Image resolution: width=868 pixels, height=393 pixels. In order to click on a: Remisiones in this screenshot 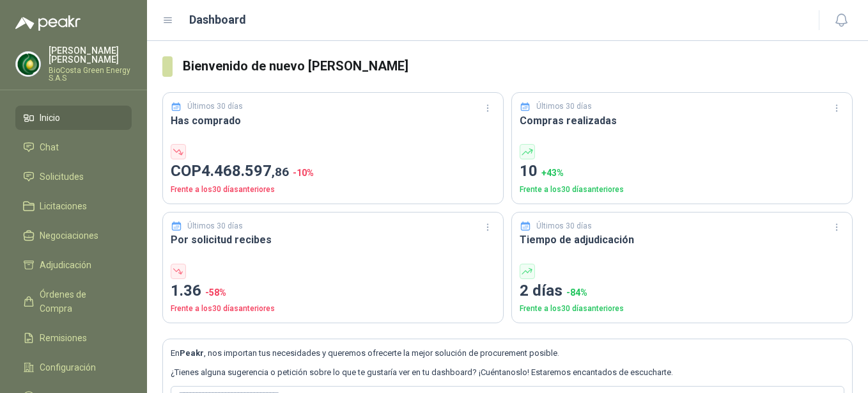, I will do `click(74, 338)`.